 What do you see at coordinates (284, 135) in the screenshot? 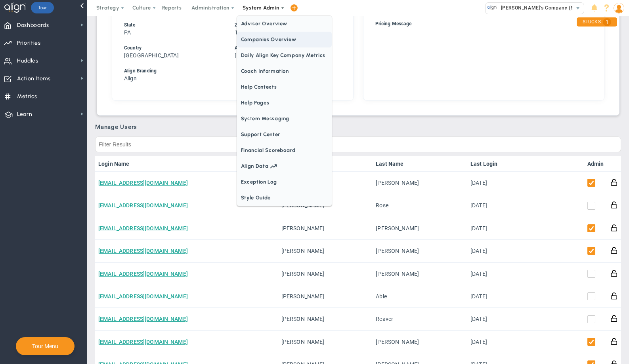
I see `span: Support Center` at bounding box center [284, 135].